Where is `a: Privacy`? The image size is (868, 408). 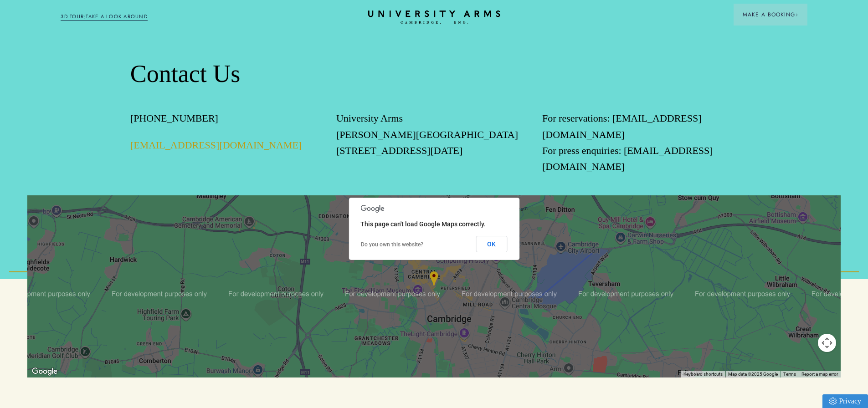 a: Privacy is located at coordinates (846, 401).